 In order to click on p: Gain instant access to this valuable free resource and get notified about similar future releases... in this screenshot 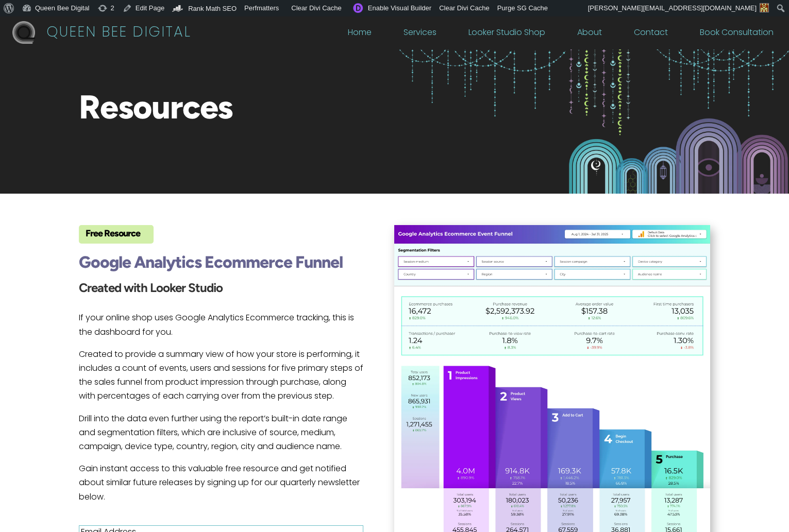, I will do `click(221, 483)`.